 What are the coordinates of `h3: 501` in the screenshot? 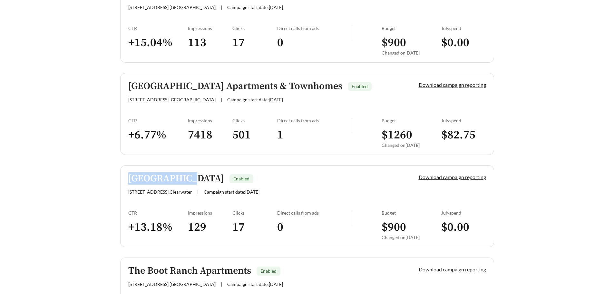 It's located at (255, 135).